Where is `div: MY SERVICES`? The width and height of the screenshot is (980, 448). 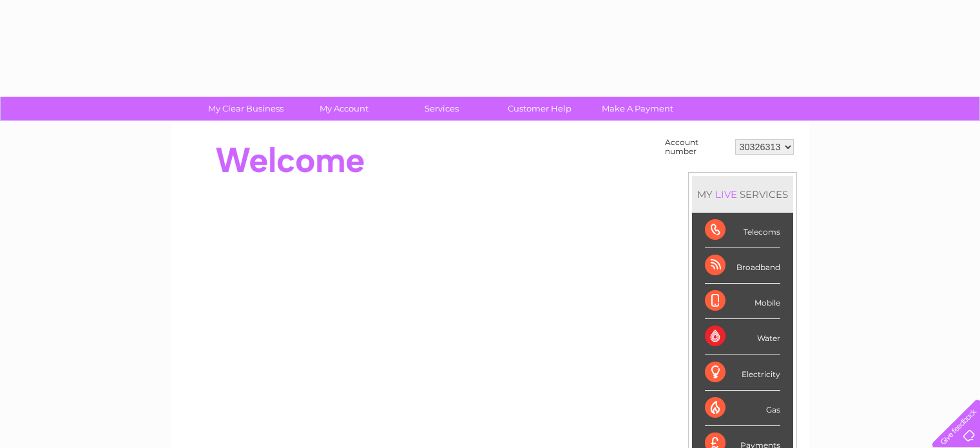
div: MY SERVICES is located at coordinates (742, 194).